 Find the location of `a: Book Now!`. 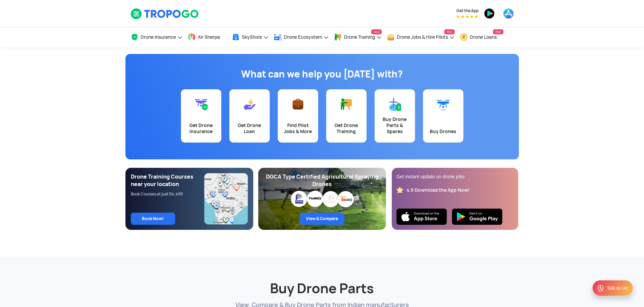

a: Book Now! is located at coordinates (153, 219).